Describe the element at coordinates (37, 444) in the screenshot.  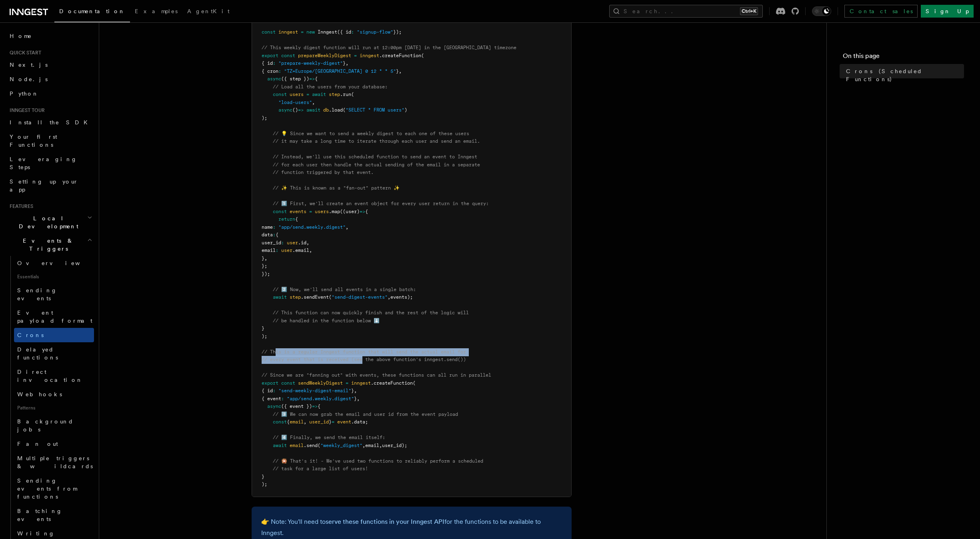
I see `span: Fan out` at that location.